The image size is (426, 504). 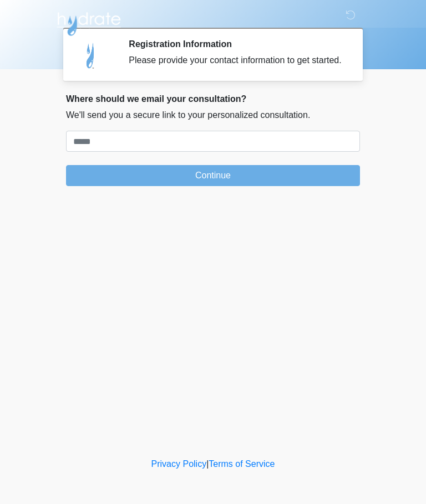 What do you see at coordinates (89, 23) in the screenshot?
I see `img: Hydrate IV Bar - Arcadia Logo` at bounding box center [89, 23].